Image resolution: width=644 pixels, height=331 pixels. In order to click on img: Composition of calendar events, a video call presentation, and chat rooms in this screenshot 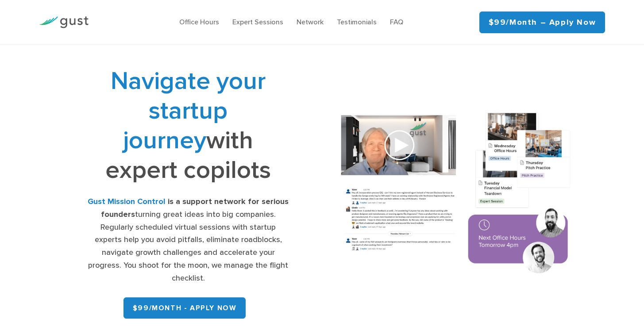, I will do `click(455, 194)`.